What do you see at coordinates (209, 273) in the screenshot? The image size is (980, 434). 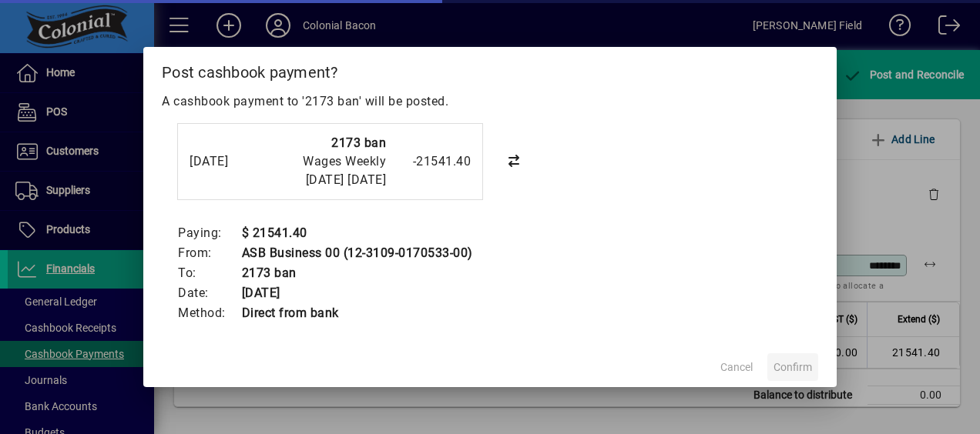 I see `td: To:` at bounding box center [209, 273].